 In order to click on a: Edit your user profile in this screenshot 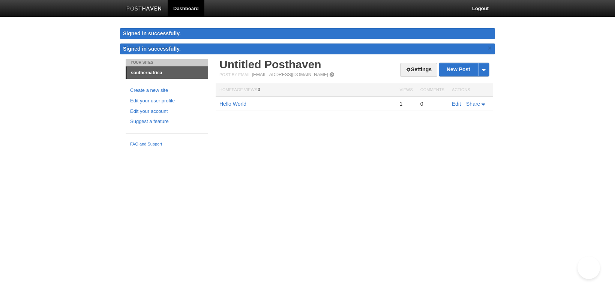, I will do `click(167, 101)`.